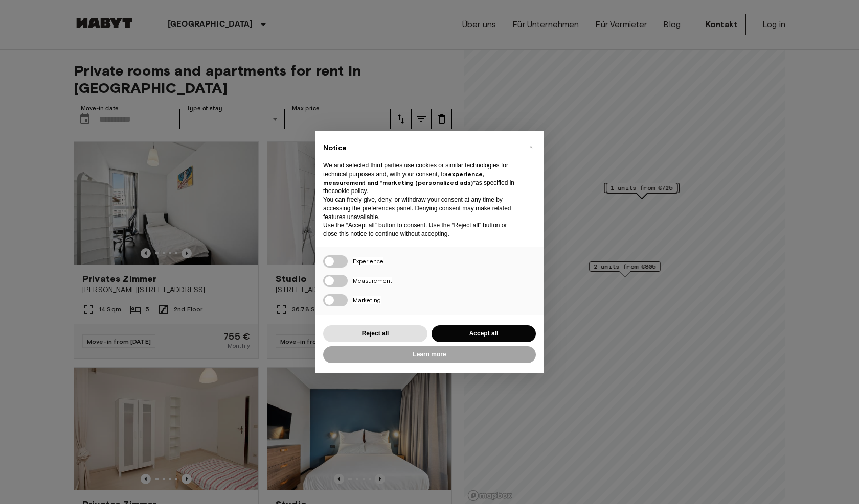 This screenshot has width=859, height=504. Describe the element at coordinates (422, 178) in the screenshot. I see `p: We and selected third parties use cookies or similar technologies for technical purposes and, wit...` at that location.